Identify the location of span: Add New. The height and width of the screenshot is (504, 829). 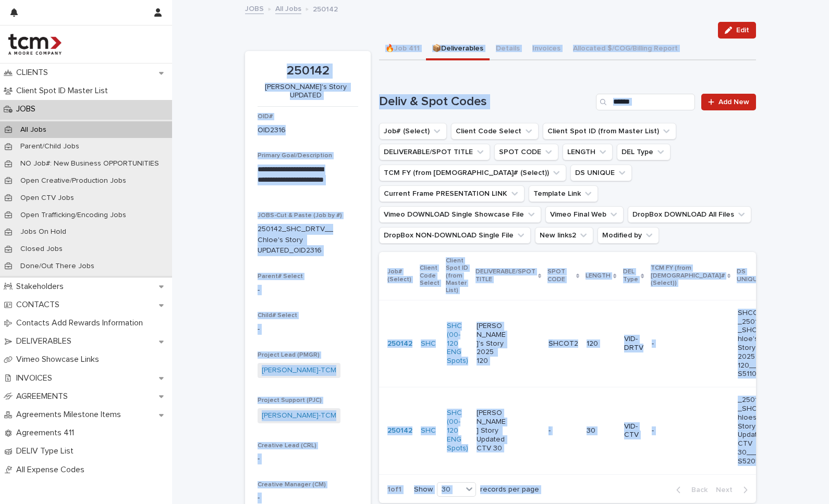
(734, 102).